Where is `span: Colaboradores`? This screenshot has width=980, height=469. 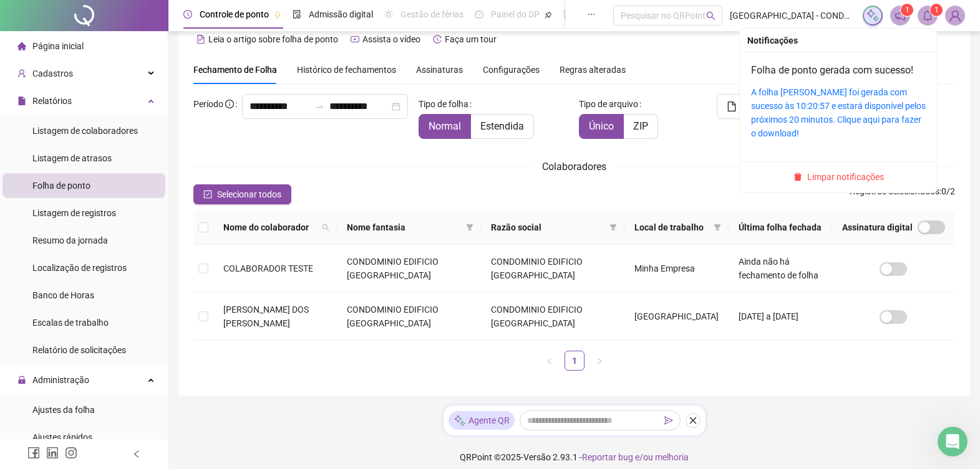 span: Colaboradores is located at coordinates (574, 167).